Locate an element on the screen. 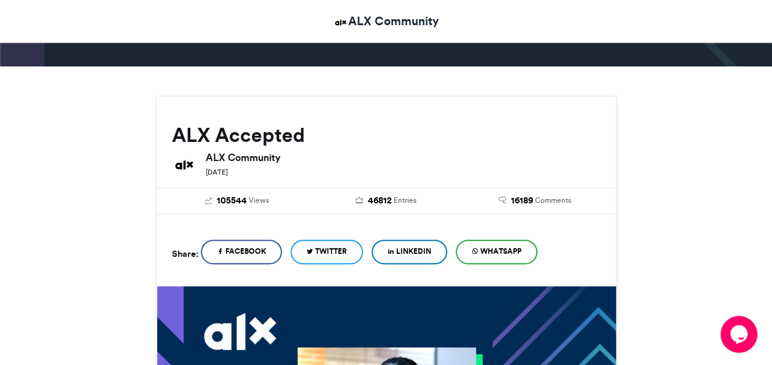  span: Views is located at coordinates (259, 200).